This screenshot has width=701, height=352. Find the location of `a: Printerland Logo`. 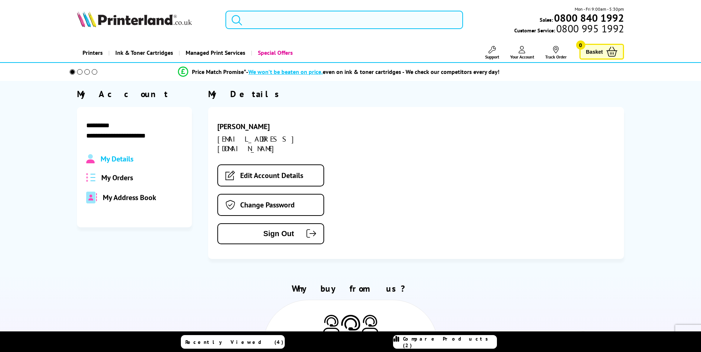

a: Printerland Logo is located at coordinates (147, 20).